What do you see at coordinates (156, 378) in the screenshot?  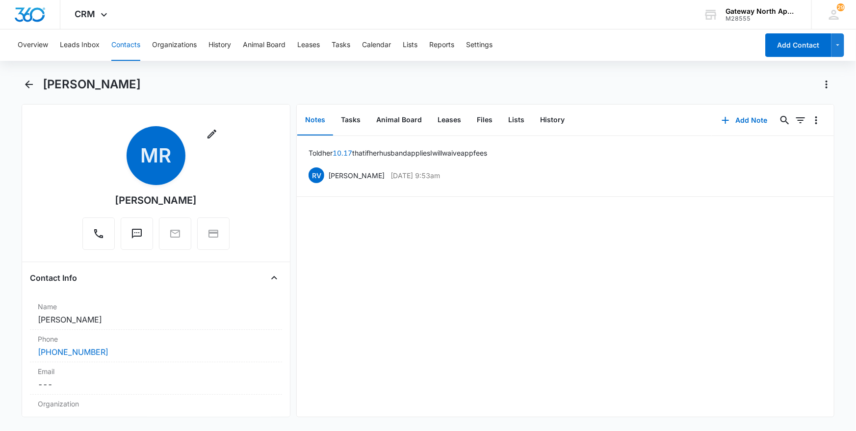 I see `div: Email---` at bounding box center [156, 378].